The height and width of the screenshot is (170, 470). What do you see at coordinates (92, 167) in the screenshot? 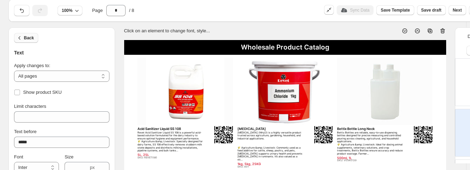
I see `span: px` at bounding box center [92, 167].